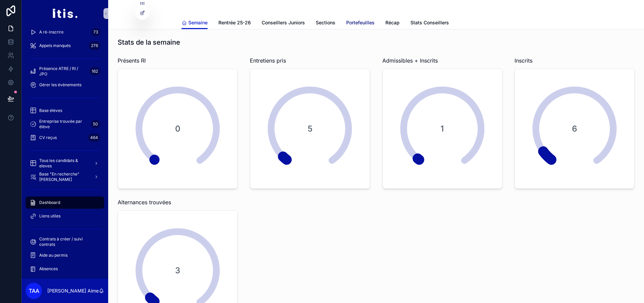  Describe the element at coordinates (235, 23) in the screenshot. I see `a: Rentrée 25-26` at that location.